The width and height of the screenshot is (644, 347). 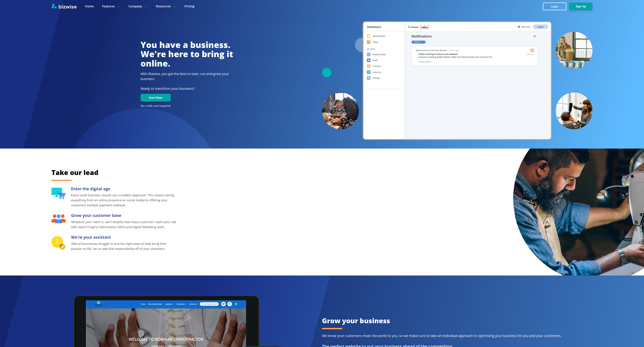 I want to click on h2: Grow your business, so click(x=457, y=321).